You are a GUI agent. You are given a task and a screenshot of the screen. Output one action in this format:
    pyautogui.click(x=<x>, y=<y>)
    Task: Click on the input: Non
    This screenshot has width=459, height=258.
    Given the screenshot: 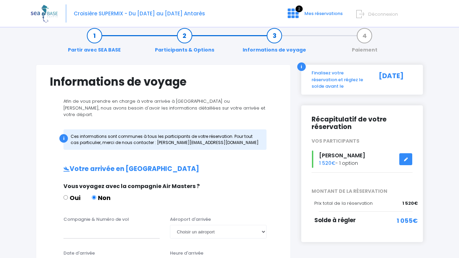 What is the action you would take?
    pyautogui.click(x=94, y=197)
    